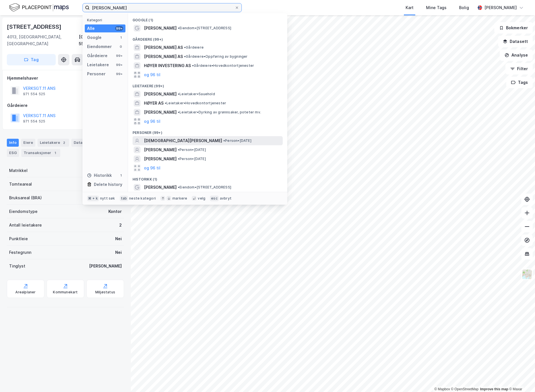 Image resolution: width=535 pixels, height=392 pixels. I want to click on button: Filter, so click(519, 69).